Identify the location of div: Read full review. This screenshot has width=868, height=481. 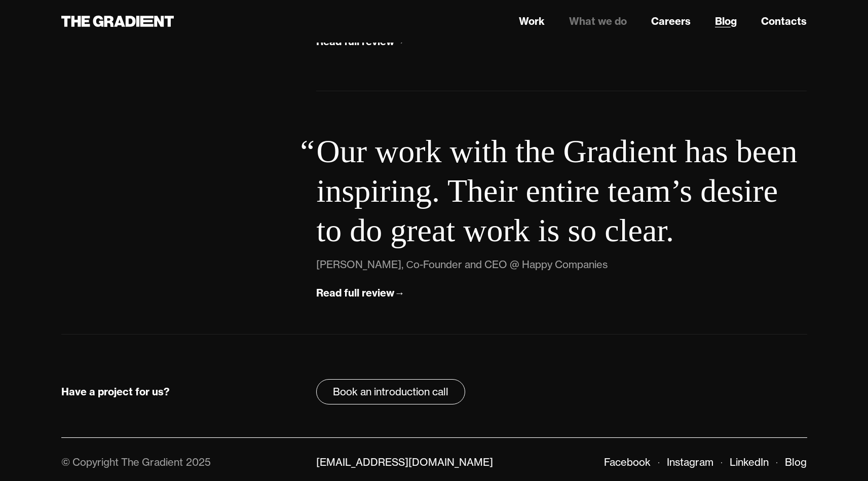
(355, 293).